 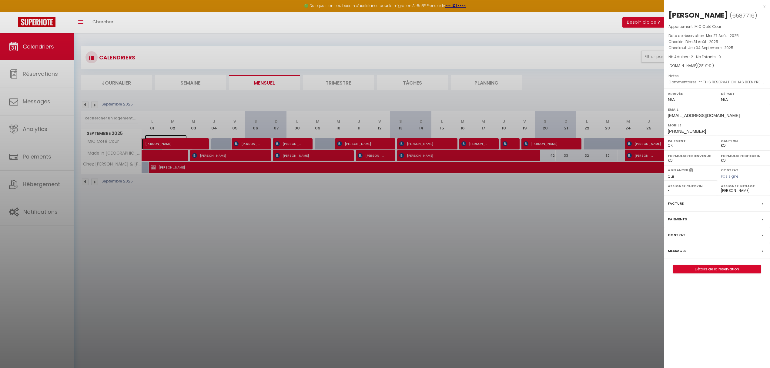 I want to click on span: 281.91, so click(x=704, y=65).